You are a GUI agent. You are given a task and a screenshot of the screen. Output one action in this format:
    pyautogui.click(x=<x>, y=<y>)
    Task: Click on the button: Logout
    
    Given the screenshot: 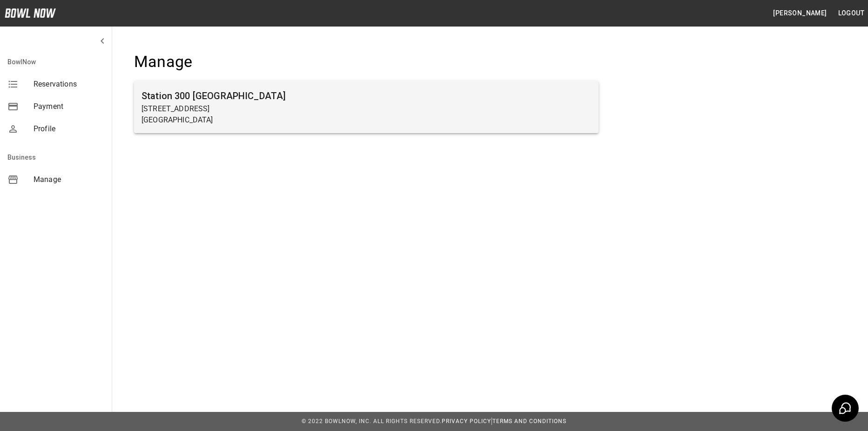 What is the action you would take?
    pyautogui.click(x=851, y=13)
    